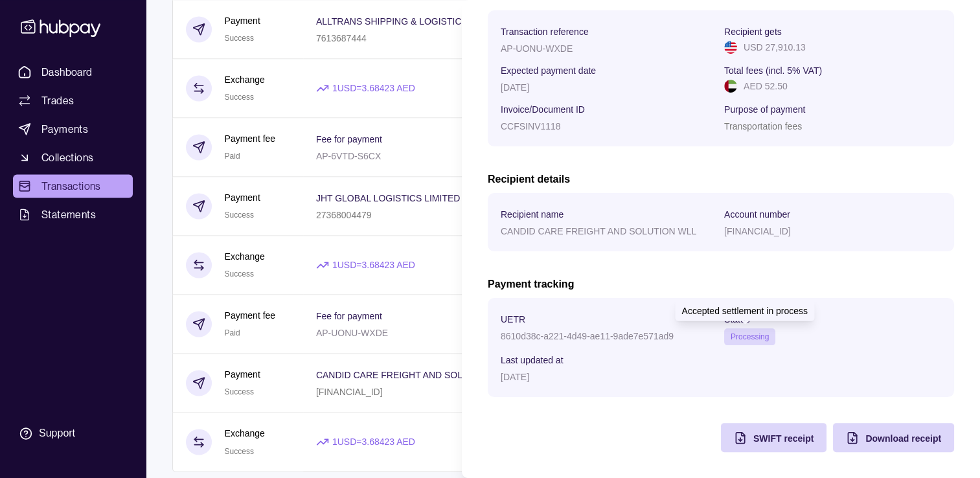 This screenshot has width=980, height=478. Describe the element at coordinates (783, 439) in the screenshot. I see `span: SWIFT receipt` at that location.